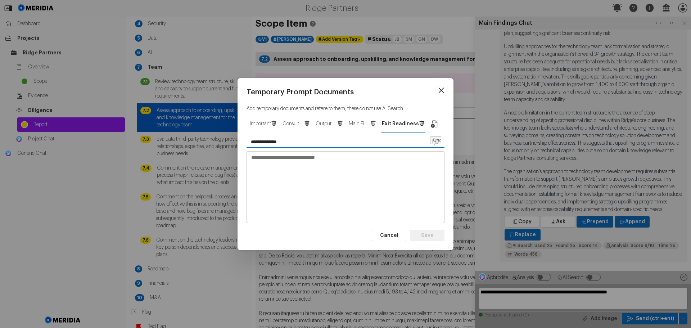 The height and width of the screenshot is (328, 691). I want to click on button: Save, so click(427, 235).